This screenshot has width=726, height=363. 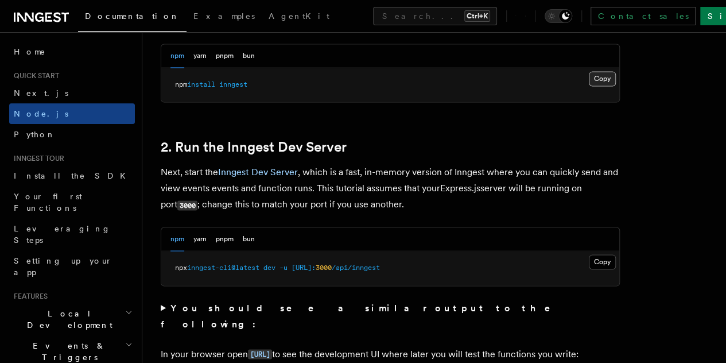 What do you see at coordinates (72, 176) in the screenshot?
I see `a: Install the SDK` at bounding box center [72, 176].